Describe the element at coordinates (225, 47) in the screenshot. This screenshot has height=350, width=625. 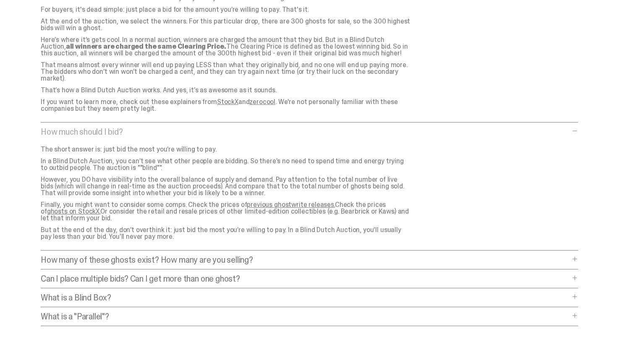
I see `p: Here’s where it’s gets cool. In a normal auction, winners are charged the amount that they bid. B...` at that location.